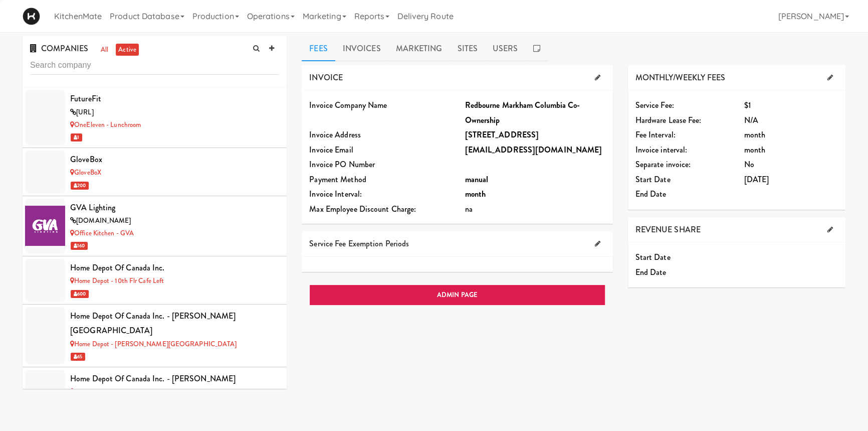 This screenshot has width=868, height=431. I want to click on div: FutureFit, so click(174, 99).